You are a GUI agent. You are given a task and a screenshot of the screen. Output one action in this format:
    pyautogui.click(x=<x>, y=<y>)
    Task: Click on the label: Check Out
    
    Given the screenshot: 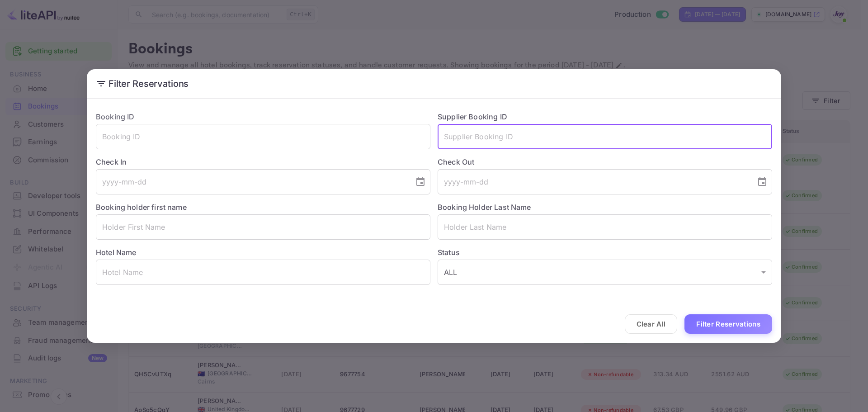 What is the action you would take?
    pyautogui.click(x=605, y=162)
    